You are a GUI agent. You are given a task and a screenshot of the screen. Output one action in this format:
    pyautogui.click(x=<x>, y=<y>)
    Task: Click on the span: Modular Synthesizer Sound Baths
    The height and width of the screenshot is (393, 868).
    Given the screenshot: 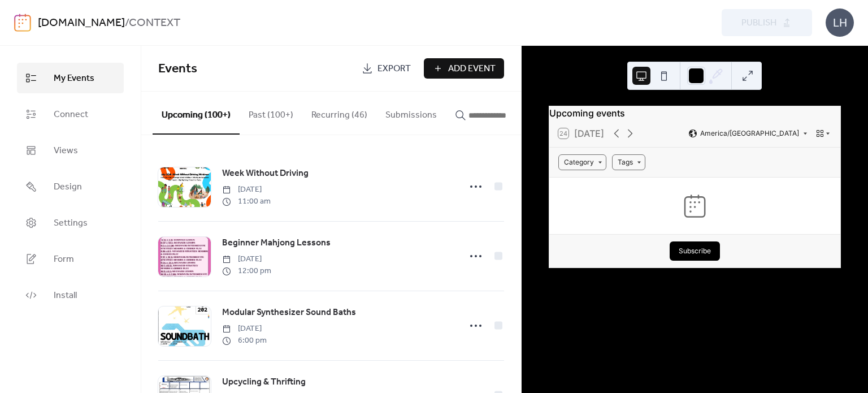 What is the action you would take?
    pyautogui.click(x=289, y=313)
    